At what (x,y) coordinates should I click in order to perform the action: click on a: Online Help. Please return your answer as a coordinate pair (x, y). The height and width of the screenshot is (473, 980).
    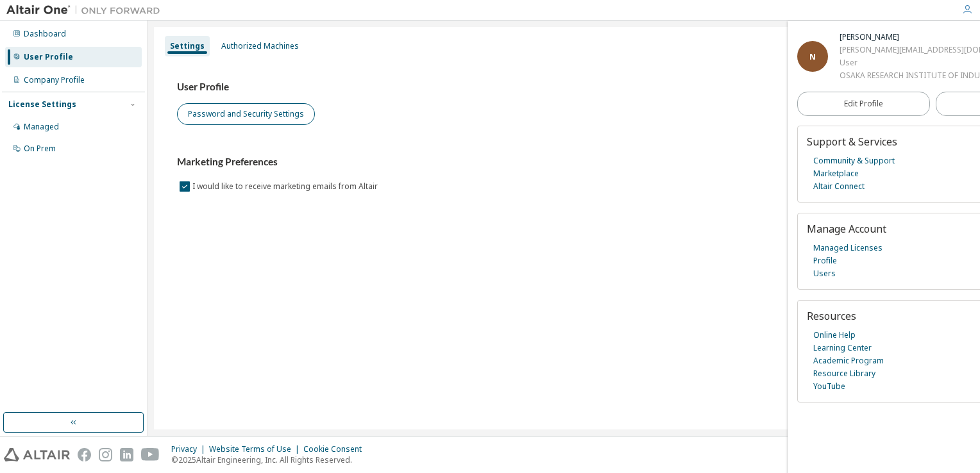
    Looking at the image, I should click on (835, 335).